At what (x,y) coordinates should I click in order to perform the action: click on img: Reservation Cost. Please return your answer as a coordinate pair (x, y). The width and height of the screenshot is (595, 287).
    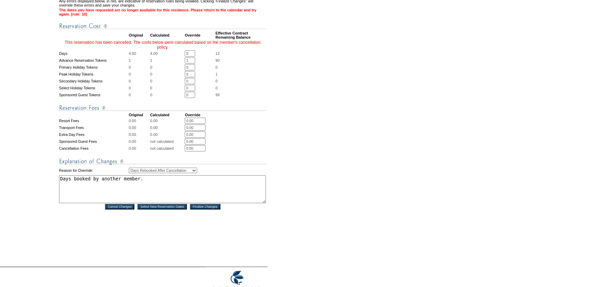
    Looking at the image, I should click on (163, 26).